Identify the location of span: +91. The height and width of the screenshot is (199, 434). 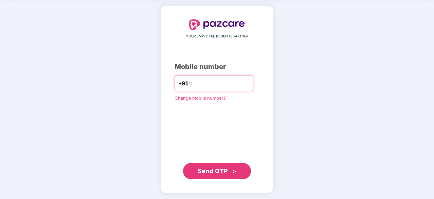
(183, 83).